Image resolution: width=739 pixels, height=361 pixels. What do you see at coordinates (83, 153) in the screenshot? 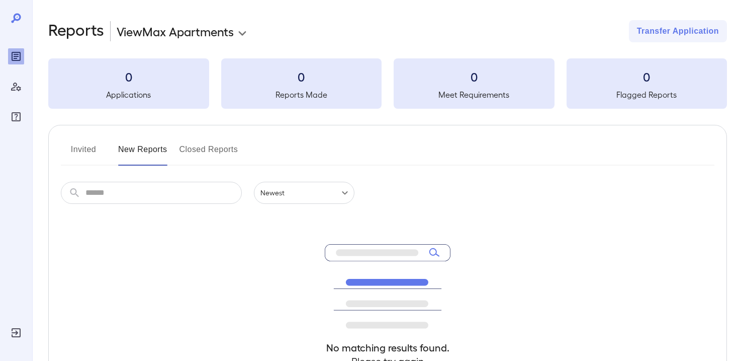
I see `button: Invited` at bounding box center [83, 153].